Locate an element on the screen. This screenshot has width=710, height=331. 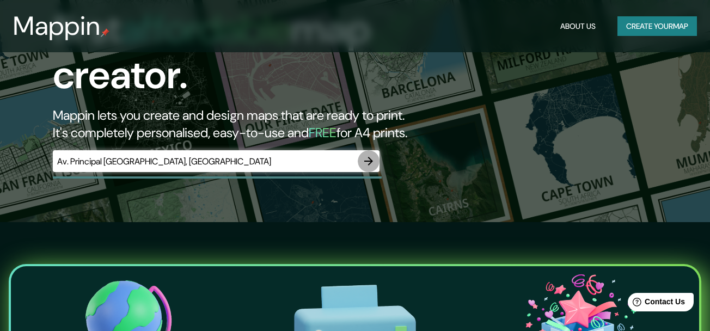
span: Contact Us is located at coordinates (52, 13).